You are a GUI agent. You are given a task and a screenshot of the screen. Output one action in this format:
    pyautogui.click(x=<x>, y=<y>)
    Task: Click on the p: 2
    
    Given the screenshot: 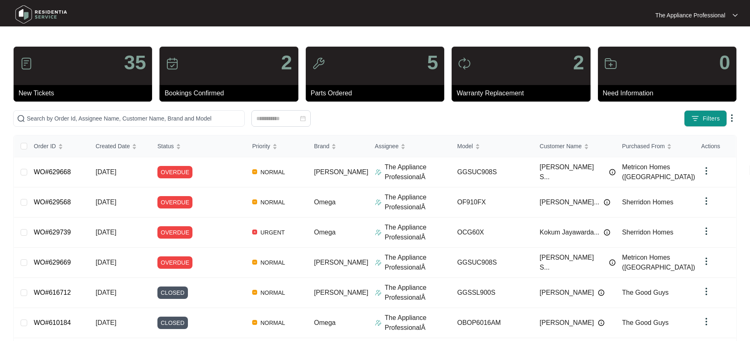 What is the action you would take?
    pyautogui.click(x=287, y=63)
    